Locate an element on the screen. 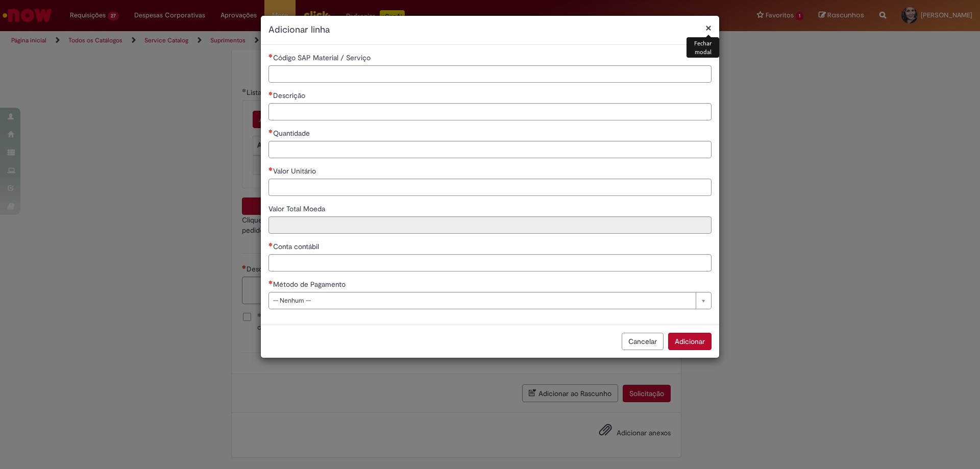 The height and width of the screenshot is (469, 980). input: Quantidade is located at coordinates (490, 150).